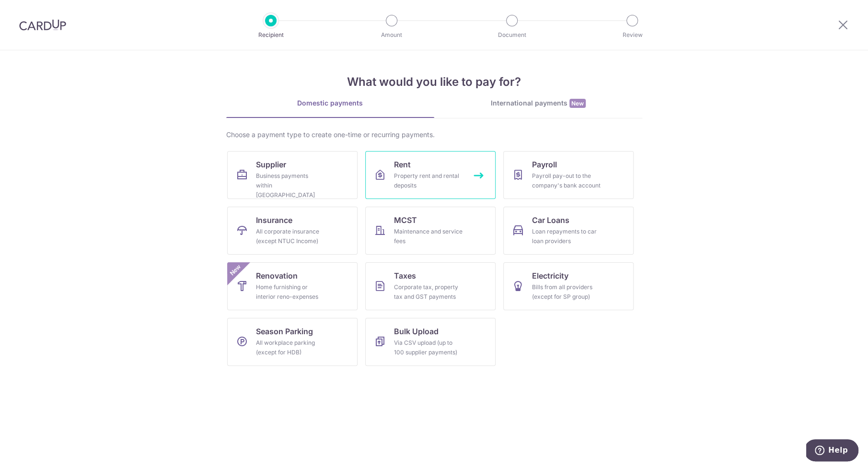 The height and width of the screenshot is (468, 868). I want to click on div: Home furnishing or interior reno-expenses, so click(290, 292).